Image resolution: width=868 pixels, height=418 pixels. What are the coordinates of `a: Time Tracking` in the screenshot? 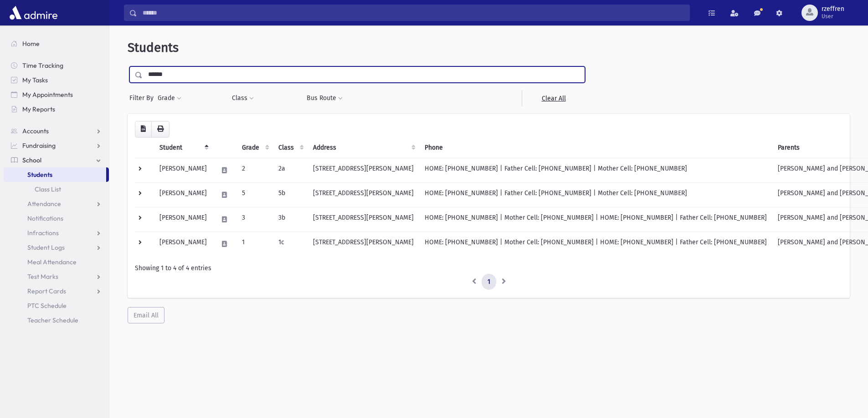 It's located at (56, 66).